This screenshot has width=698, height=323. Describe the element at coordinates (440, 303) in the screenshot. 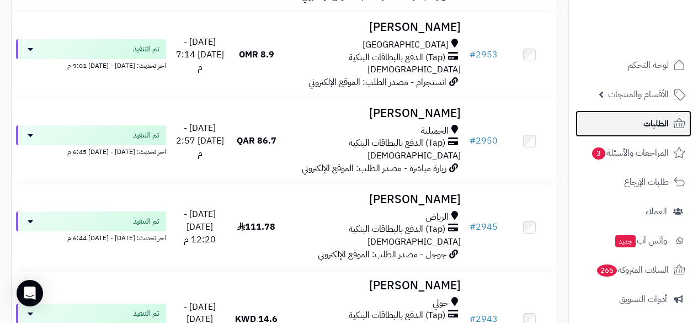

I see `span: حولي` at that location.